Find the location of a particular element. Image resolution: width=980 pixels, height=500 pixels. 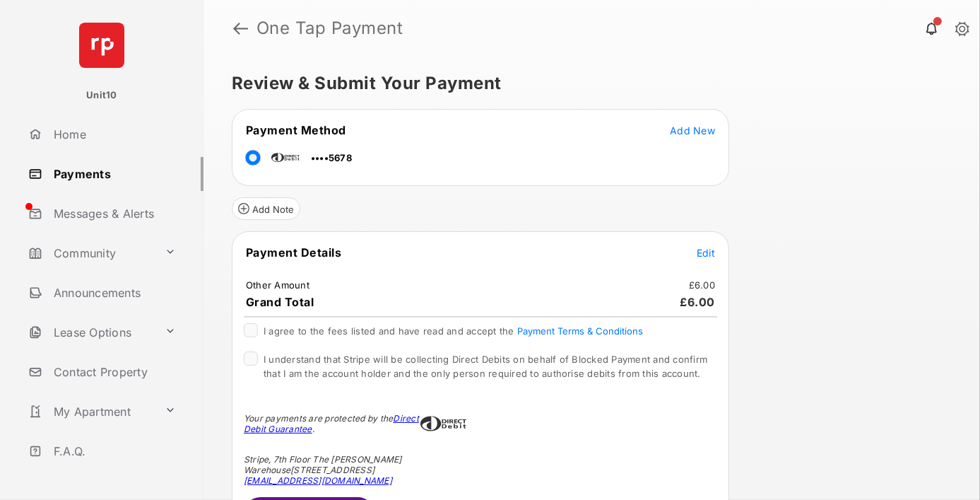

a: F.A.Q. is located at coordinates (113, 451).